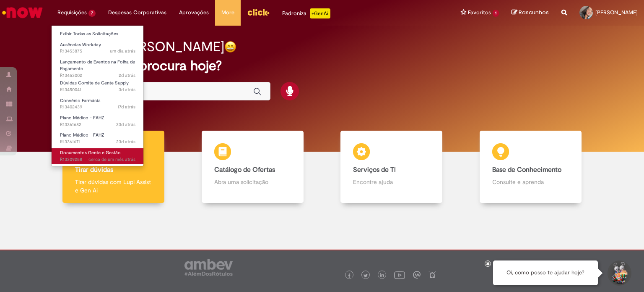 This screenshot has width=644, height=292. I want to click on img: click_logo_yellow_360x200.png, so click(258, 12).